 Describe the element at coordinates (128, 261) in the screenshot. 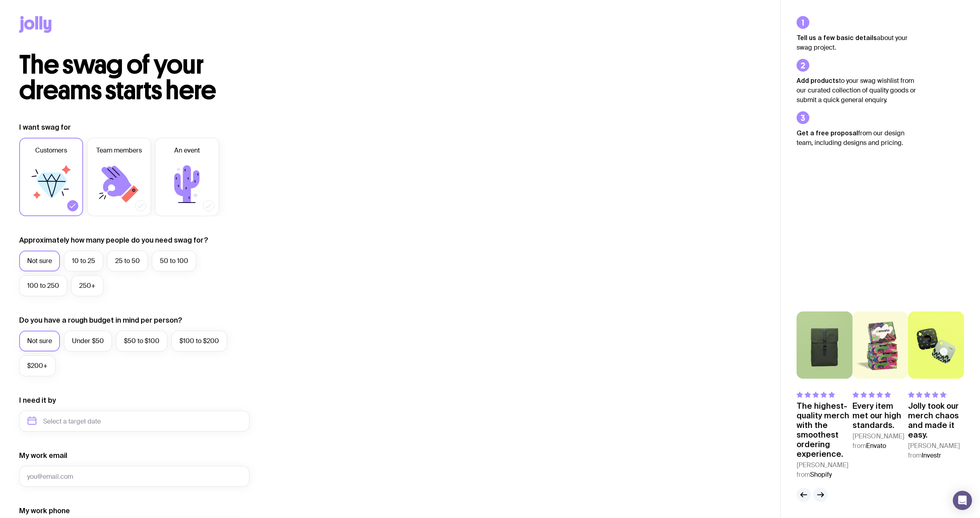

I see `label: 25 to 50` at that location.